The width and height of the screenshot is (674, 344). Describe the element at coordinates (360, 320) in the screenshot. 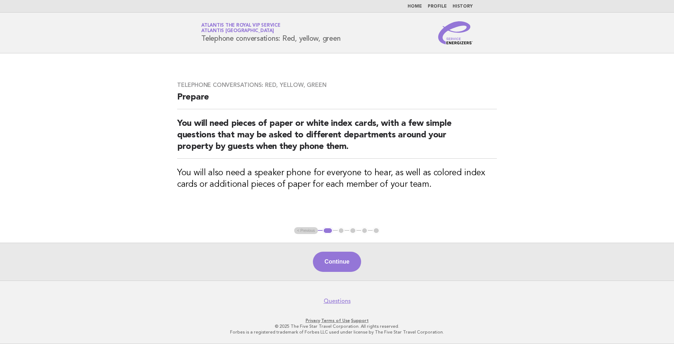

I see `a: Support` at that location.